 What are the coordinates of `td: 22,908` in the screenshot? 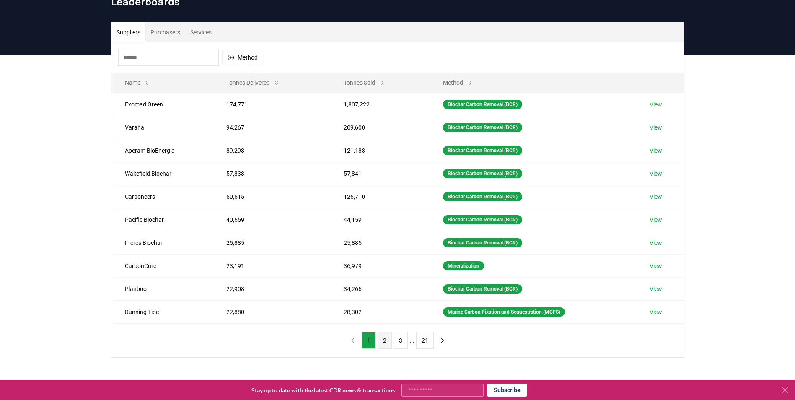 It's located at (271, 288).